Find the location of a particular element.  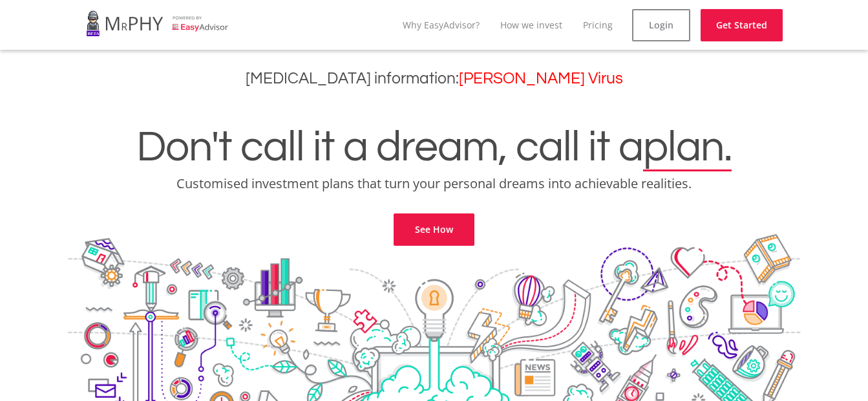

a: Why EasyAdvisor? is located at coordinates (441, 25).